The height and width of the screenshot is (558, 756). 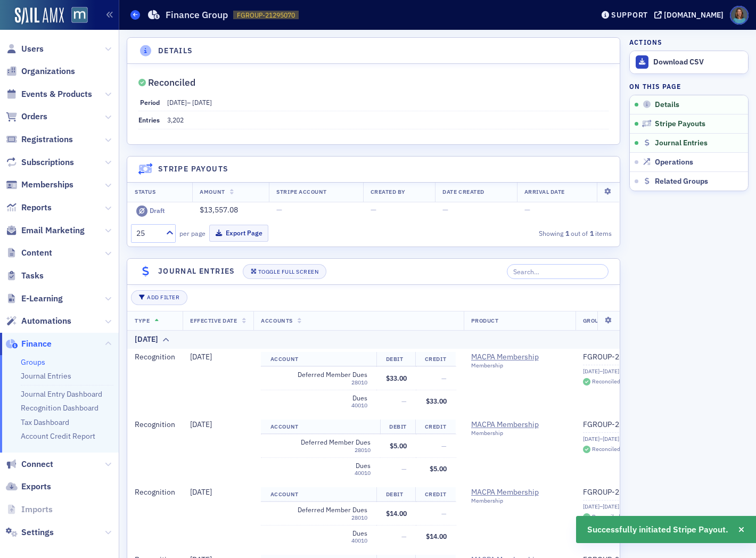 What do you see at coordinates (157, 211) in the screenshot?
I see `div: Draft` at bounding box center [157, 211].